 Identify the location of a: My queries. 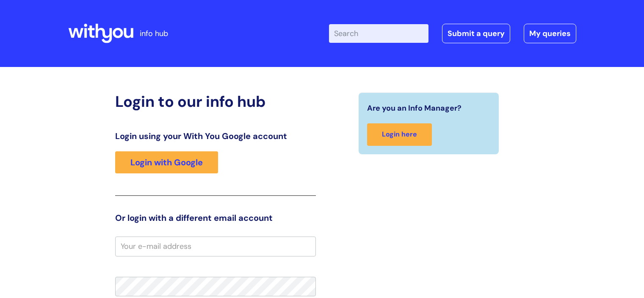
(550, 33).